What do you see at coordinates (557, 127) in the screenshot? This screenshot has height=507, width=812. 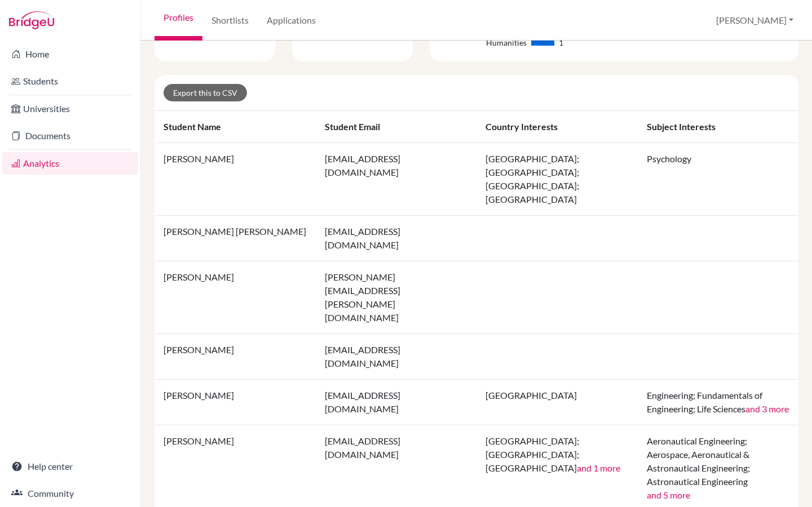 I see `th: Country interests` at bounding box center [557, 127].